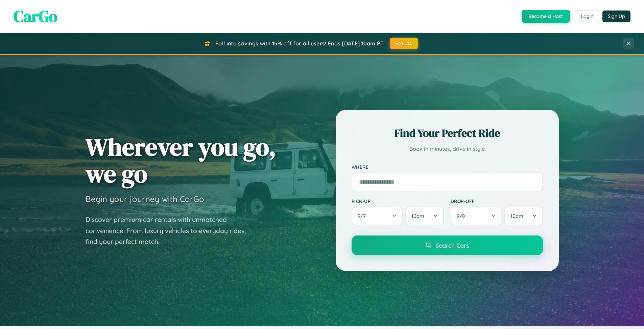 This screenshot has height=329, width=644. What do you see at coordinates (476, 216) in the screenshot?
I see `button: 9/8` at bounding box center [476, 216].